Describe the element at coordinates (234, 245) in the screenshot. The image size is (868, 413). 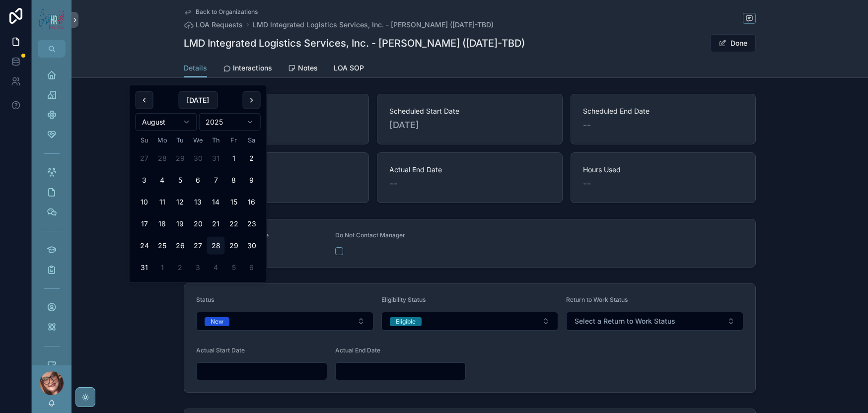
I see `button: Friday, August 29th, 2025` at that location.